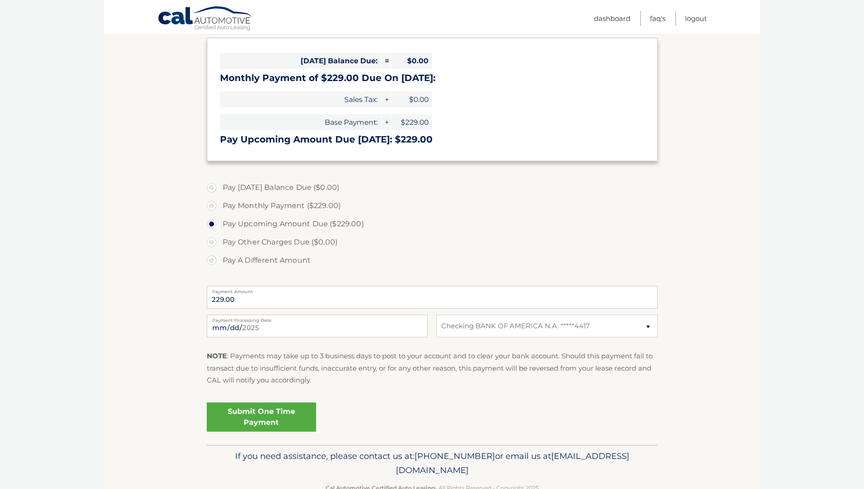  I want to click on p: : Payments may take up to 3 business days to post to your account and to clear your bank account...., so click(432, 368).